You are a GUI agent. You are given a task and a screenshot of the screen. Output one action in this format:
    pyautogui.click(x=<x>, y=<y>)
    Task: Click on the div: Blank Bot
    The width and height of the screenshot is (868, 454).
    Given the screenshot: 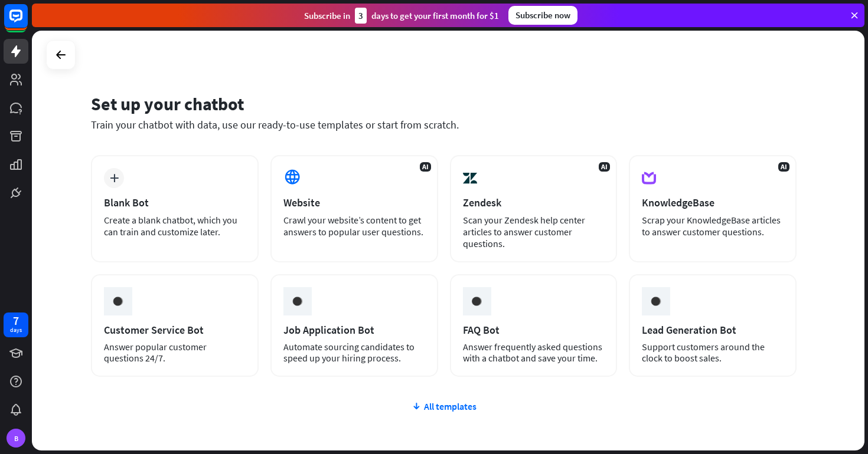 What is the action you would take?
    pyautogui.click(x=175, y=202)
    